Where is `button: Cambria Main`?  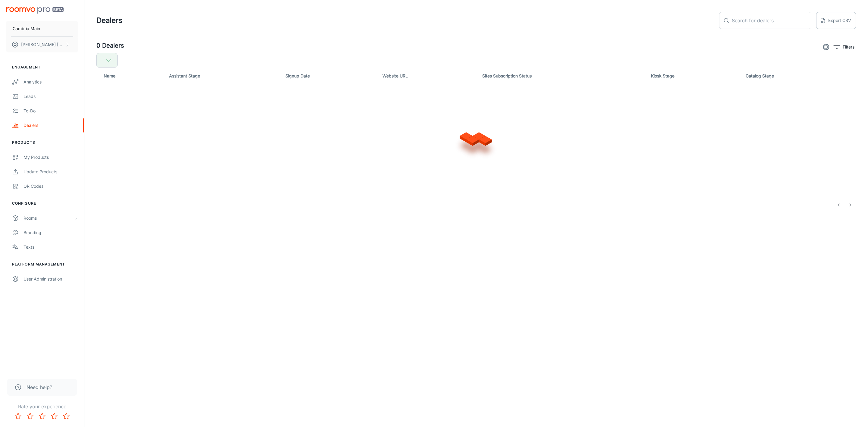 button: Cambria Main is located at coordinates (42, 29).